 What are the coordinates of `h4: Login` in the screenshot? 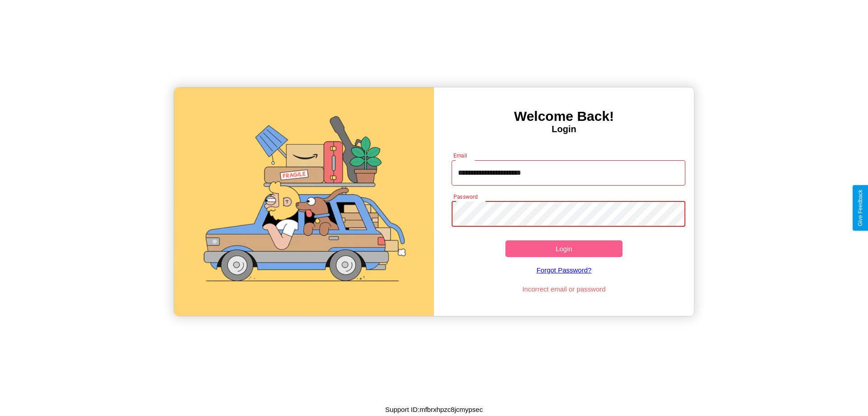 It's located at (564, 129).